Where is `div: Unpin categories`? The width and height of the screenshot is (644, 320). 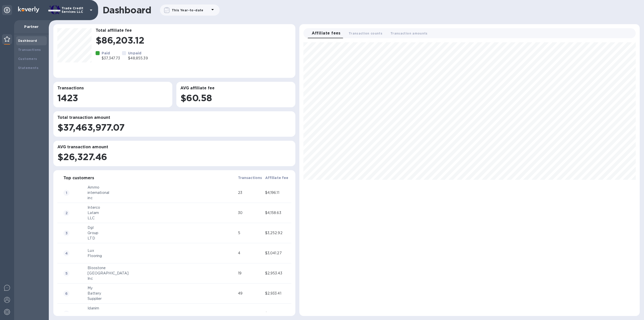
div: Unpin categories is located at coordinates (7, 10).